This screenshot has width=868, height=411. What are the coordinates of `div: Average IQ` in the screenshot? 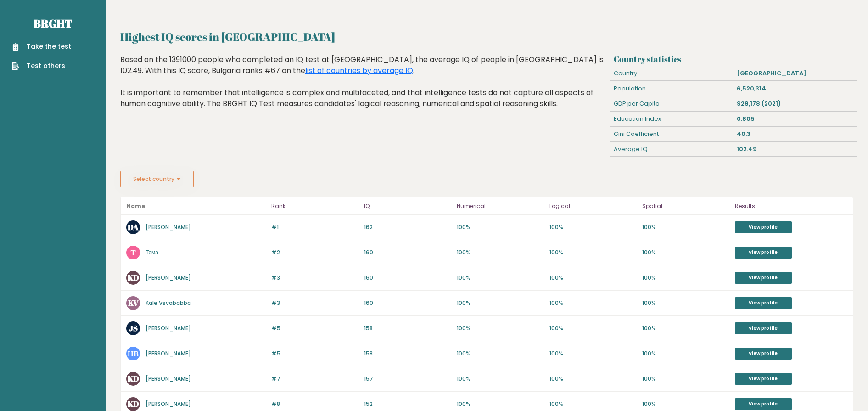 It's located at (672, 149).